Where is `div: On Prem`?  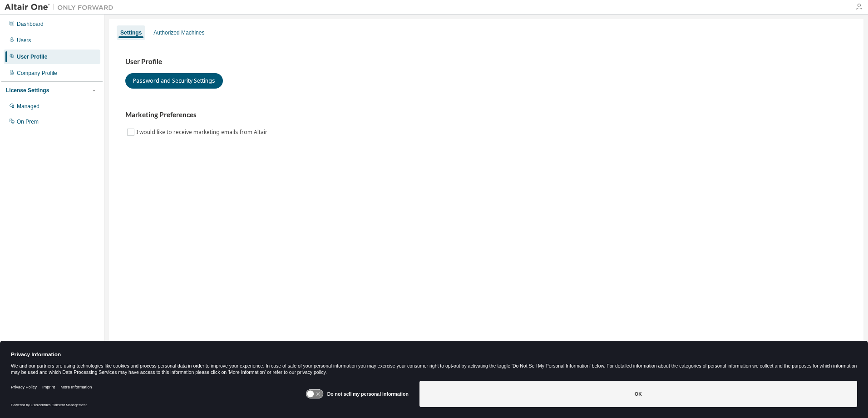
div: On Prem is located at coordinates (27, 122).